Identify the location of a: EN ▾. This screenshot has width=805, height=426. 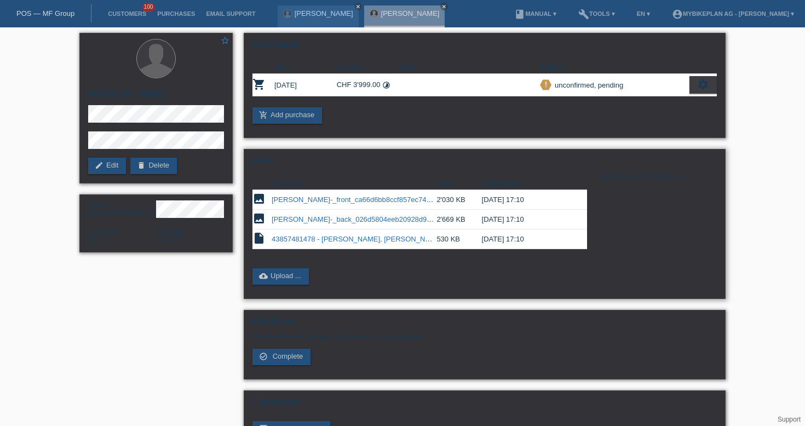
(644, 14).